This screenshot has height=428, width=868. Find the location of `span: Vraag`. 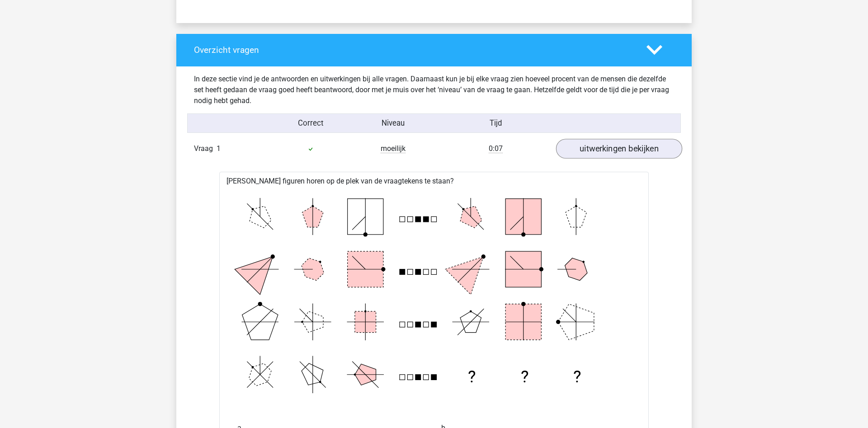

span: Vraag is located at coordinates (205, 149).